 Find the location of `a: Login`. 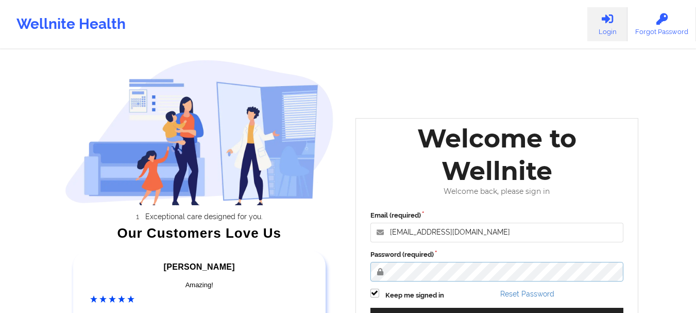

a: Login is located at coordinates (608, 24).